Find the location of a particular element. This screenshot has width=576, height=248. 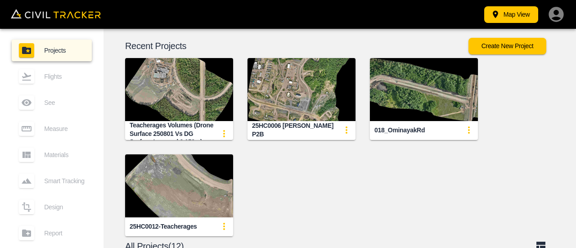

span: Projects is located at coordinates (64, 50).